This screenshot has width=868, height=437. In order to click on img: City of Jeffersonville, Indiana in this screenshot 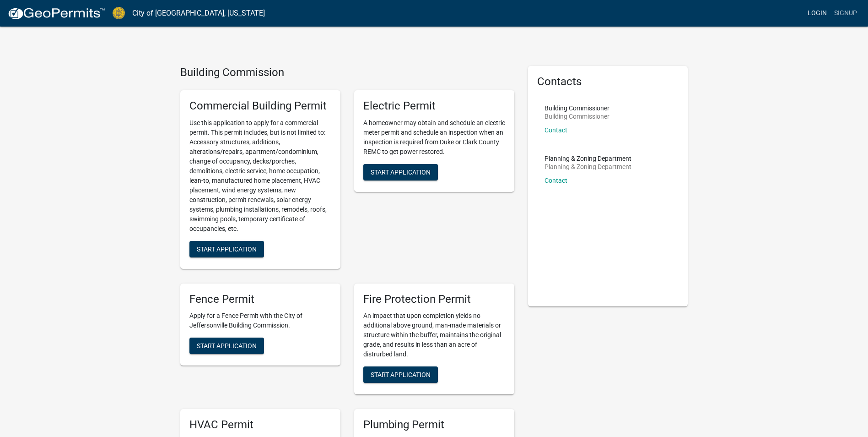, I will do `click(119, 13)`.